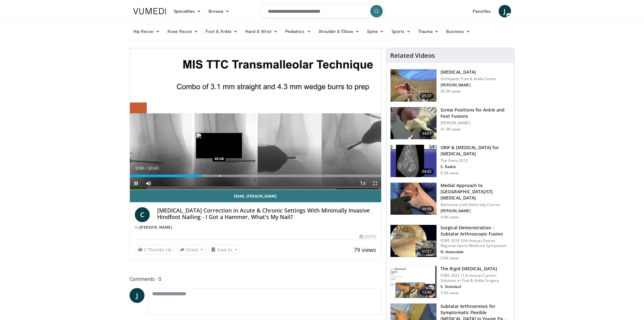  What do you see at coordinates (427, 209) in the screenshot?
I see `span: 09:58` at bounding box center [427, 209].